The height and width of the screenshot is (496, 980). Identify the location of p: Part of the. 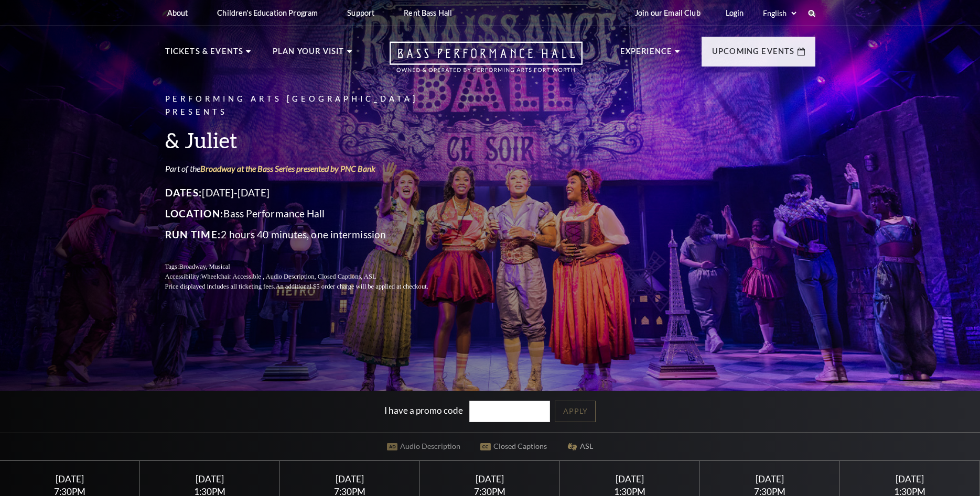
(309, 169).